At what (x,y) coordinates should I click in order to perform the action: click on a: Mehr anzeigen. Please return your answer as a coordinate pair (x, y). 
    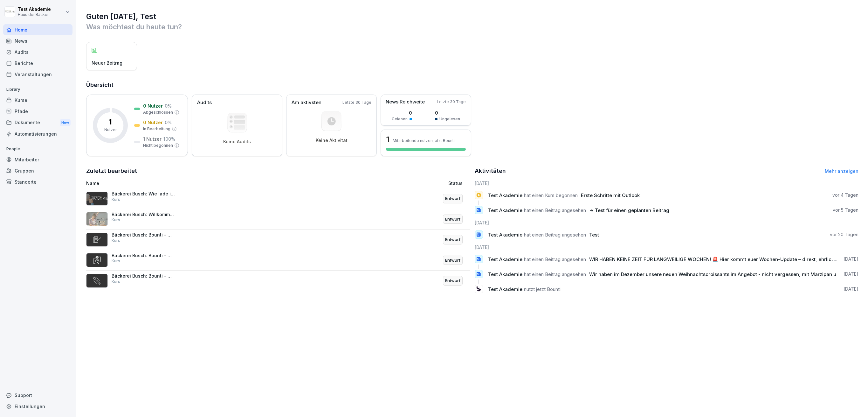
    Looking at the image, I should click on (842, 171).